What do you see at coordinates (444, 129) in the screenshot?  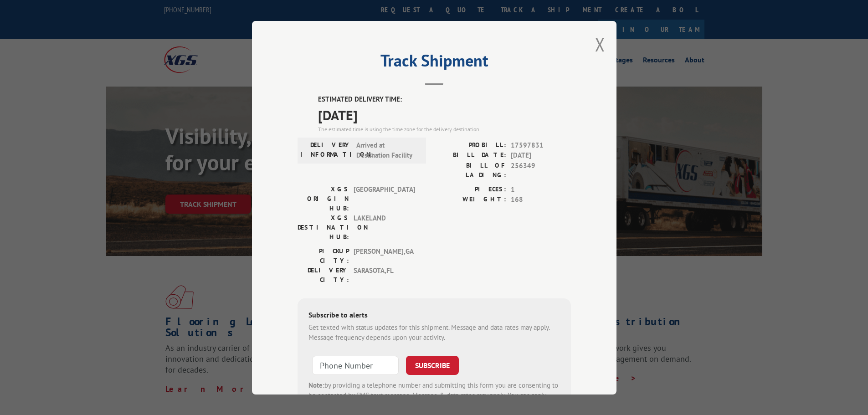 I see `div: The estimated time is using the time zone for the delivery destination.` at bounding box center [444, 129].